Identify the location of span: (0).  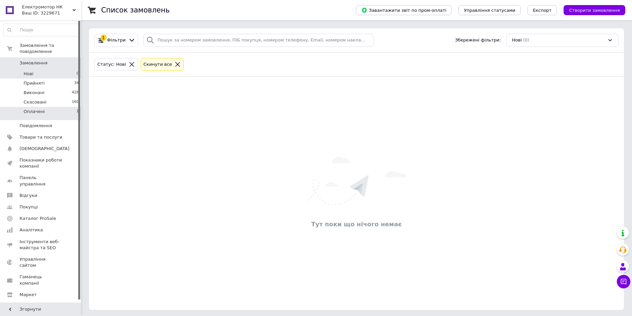
(526, 40).